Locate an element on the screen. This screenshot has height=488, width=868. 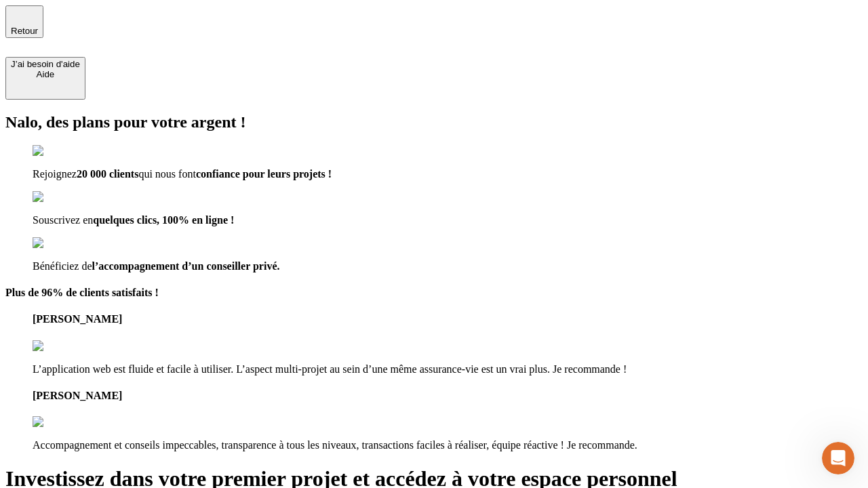
span: Rejoignez is located at coordinates (54, 173).